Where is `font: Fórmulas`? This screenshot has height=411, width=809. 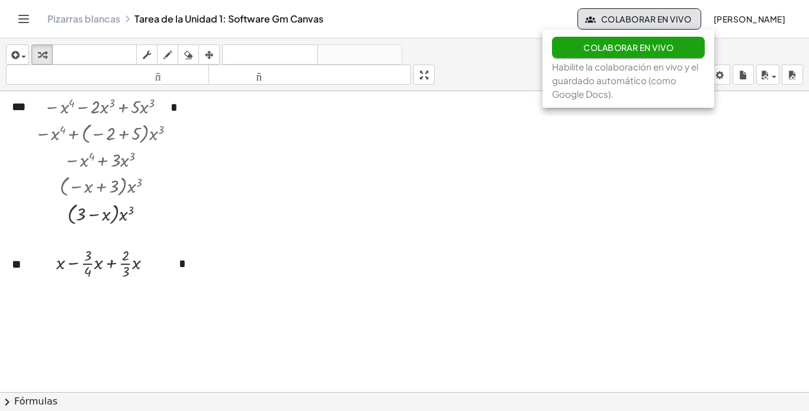 font: Fórmulas is located at coordinates (36, 401).